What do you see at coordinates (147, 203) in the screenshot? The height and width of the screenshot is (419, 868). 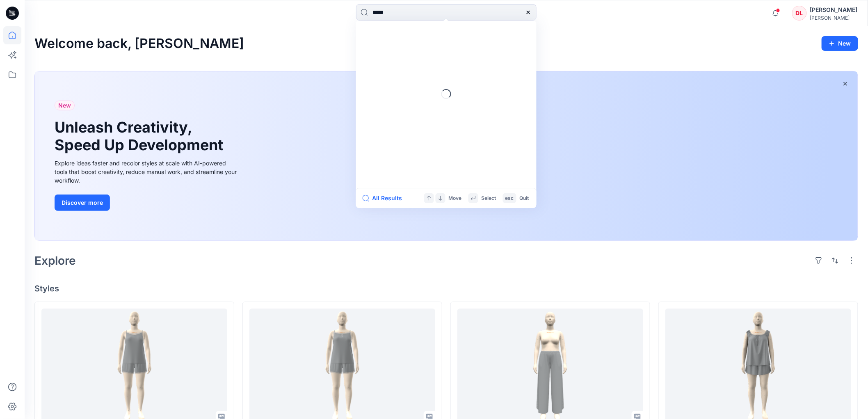 I see `a: Discover more` at bounding box center [147, 203].